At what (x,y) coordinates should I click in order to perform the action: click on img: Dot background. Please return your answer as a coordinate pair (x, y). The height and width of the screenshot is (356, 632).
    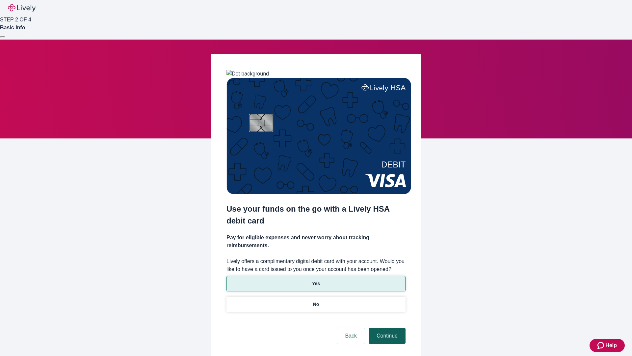
    Looking at the image, I should click on (248, 74).